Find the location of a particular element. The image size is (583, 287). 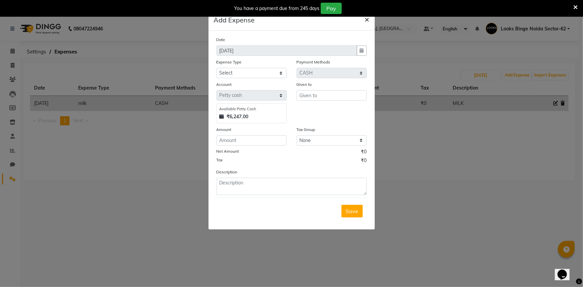

label: Net Amount is located at coordinates (228, 151).